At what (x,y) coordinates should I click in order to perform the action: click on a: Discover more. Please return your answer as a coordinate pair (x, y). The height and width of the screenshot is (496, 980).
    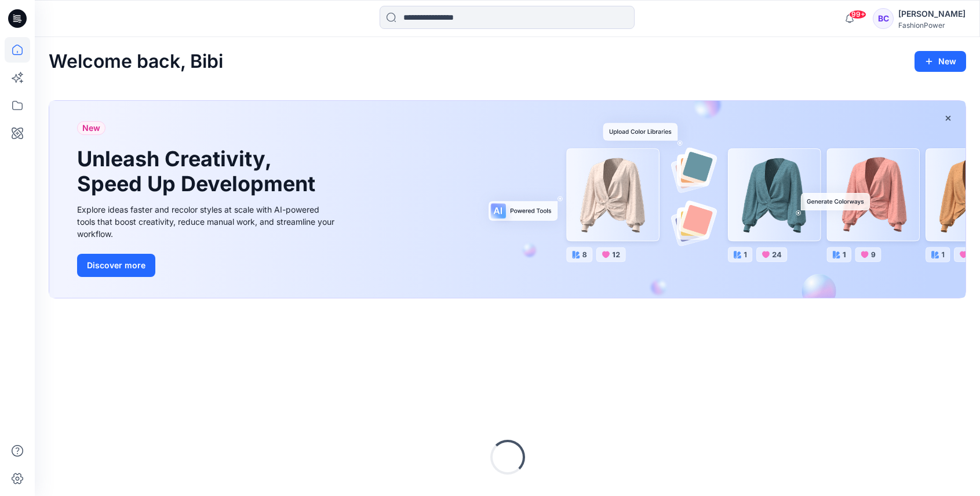
    Looking at the image, I should click on (207, 265).